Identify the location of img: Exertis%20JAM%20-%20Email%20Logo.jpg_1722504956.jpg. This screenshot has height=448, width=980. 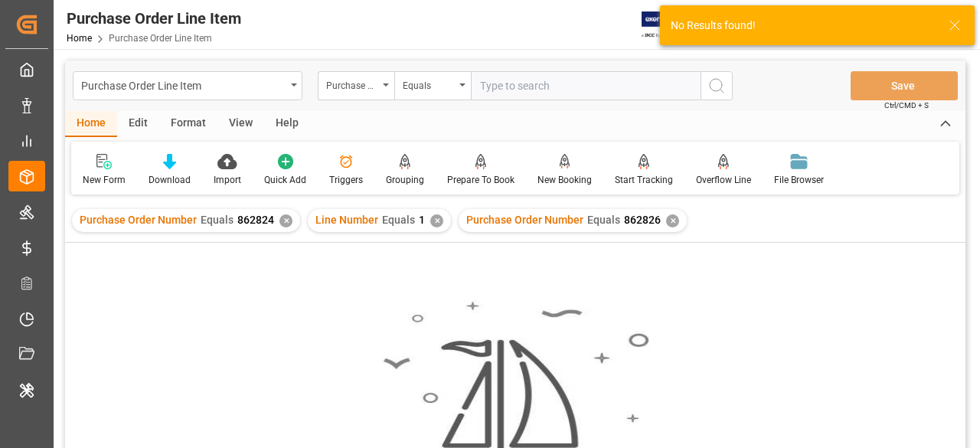
(667, 25).